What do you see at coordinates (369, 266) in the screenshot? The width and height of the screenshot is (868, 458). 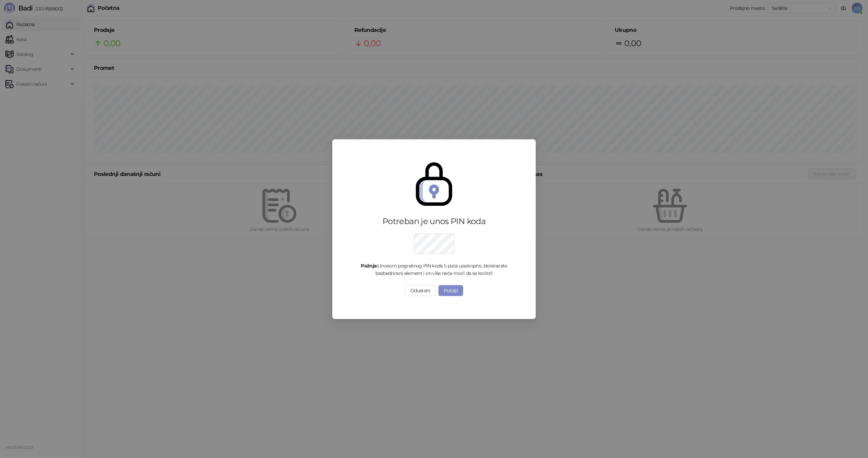 I see `strong: Pažnja:` at bounding box center [369, 266].